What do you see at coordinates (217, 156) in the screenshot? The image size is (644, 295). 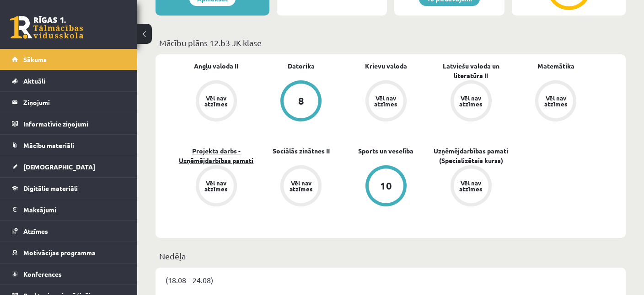 I see `a: Projekta darbs - Uzņēmējdarbības pamati` at bounding box center [217, 156].